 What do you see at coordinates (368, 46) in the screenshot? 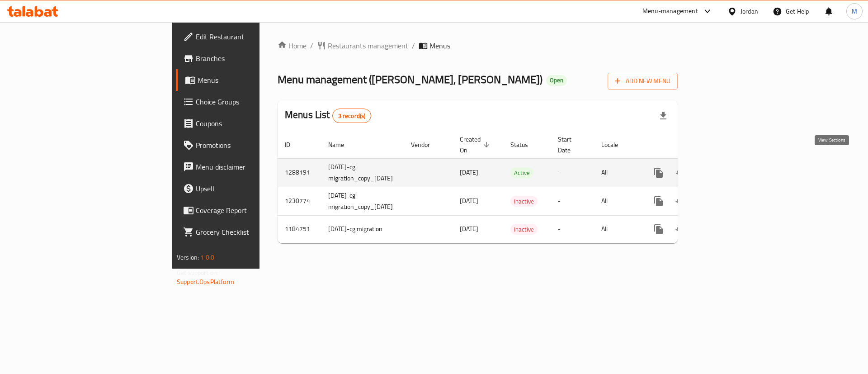
I see `span: Restaurants management` at bounding box center [368, 46].